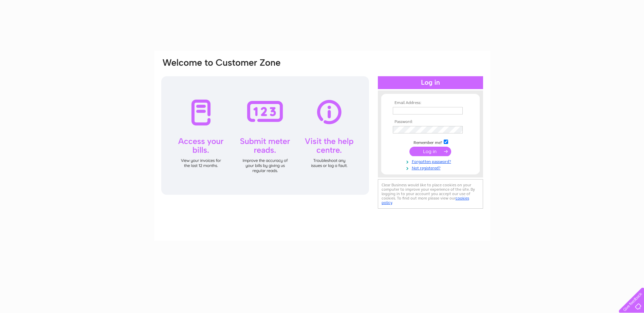 This screenshot has width=644, height=313. What do you see at coordinates (425, 200) in the screenshot?
I see `a: cookies policy` at bounding box center [425, 200].